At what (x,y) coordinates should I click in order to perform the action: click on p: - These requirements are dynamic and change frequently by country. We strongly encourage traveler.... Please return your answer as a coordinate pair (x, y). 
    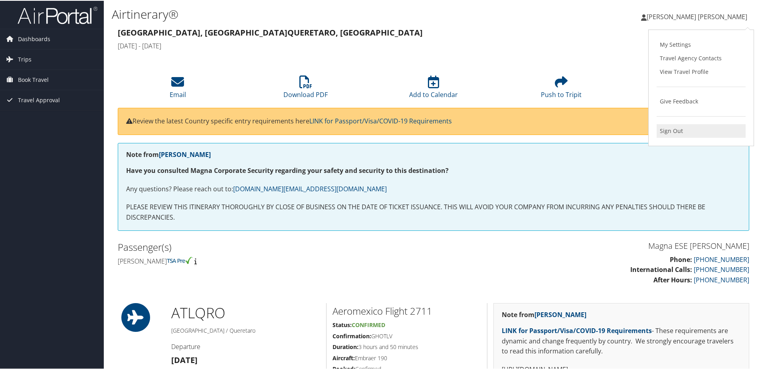
    Looking at the image, I should click on (621, 340).